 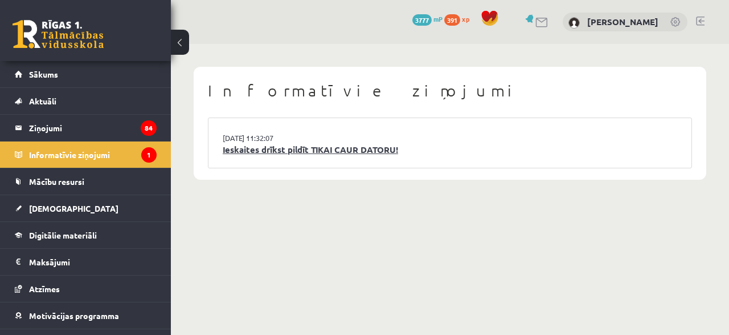 I want to click on a: Motivācijas programma, so click(x=85, y=315).